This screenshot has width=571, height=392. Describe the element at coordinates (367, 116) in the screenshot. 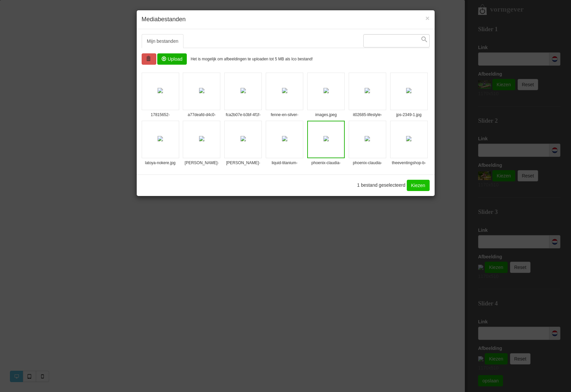

I see `span: it02685-lifestyle-suedeclosecontactsquare-mist-6.jpg` at that location.